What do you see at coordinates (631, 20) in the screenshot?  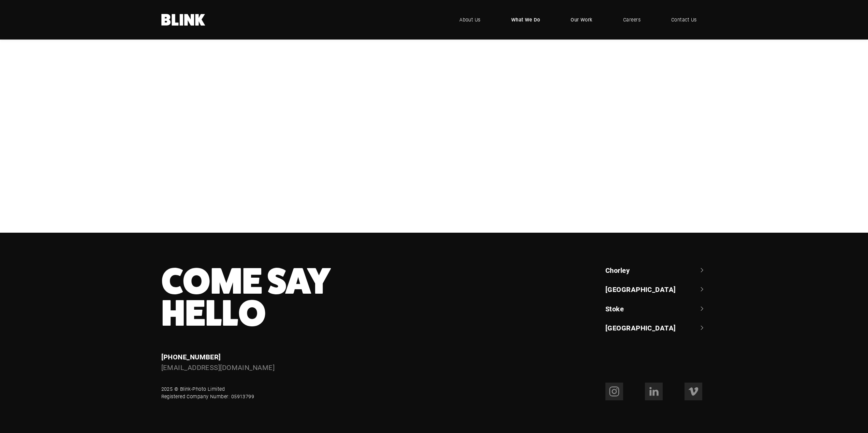 I see `a: Careers` at bounding box center [631, 20].